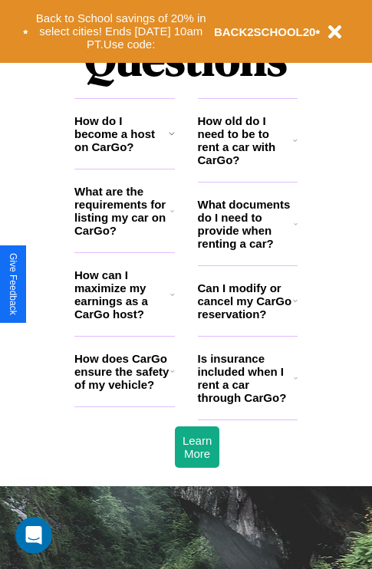 The image size is (372, 569). What do you see at coordinates (246, 224) in the screenshot?
I see `h3: What documents do I need to provide when renting a car?` at bounding box center [246, 224].